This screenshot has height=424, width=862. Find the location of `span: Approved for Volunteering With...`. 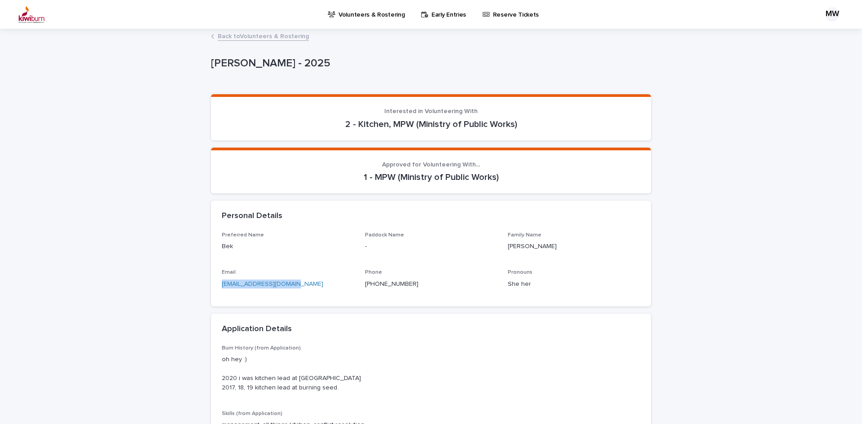

span: Approved for Volunteering With... is located at coordinates (431, 165).